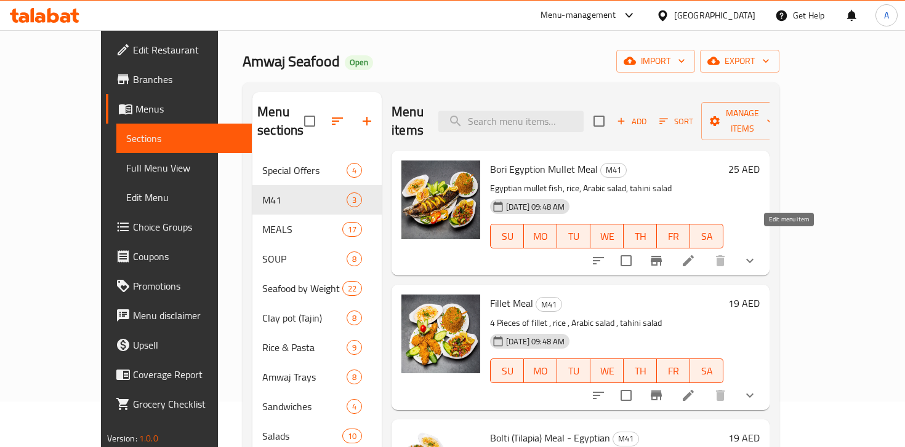 Image resolution: width=905 pixels, height=447 pixels. What do you see at coordinates (184, 138) in the screenshot?
I see `a: Sections` at bounding box center [184, 138].